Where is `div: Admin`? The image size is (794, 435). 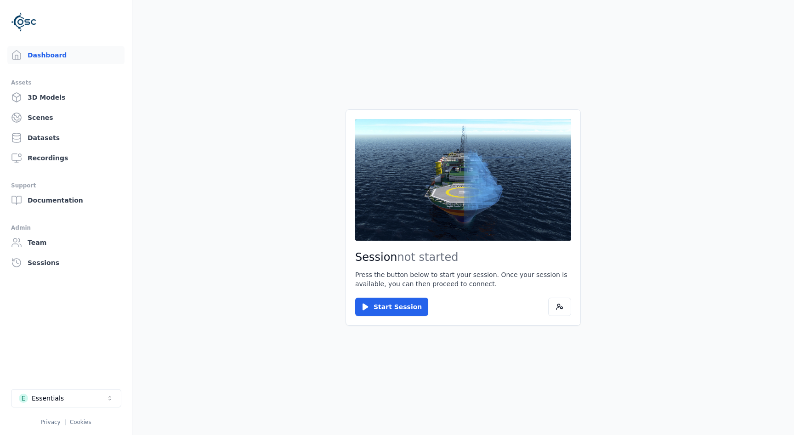 div: Admin is located at coordinates (66, 228).